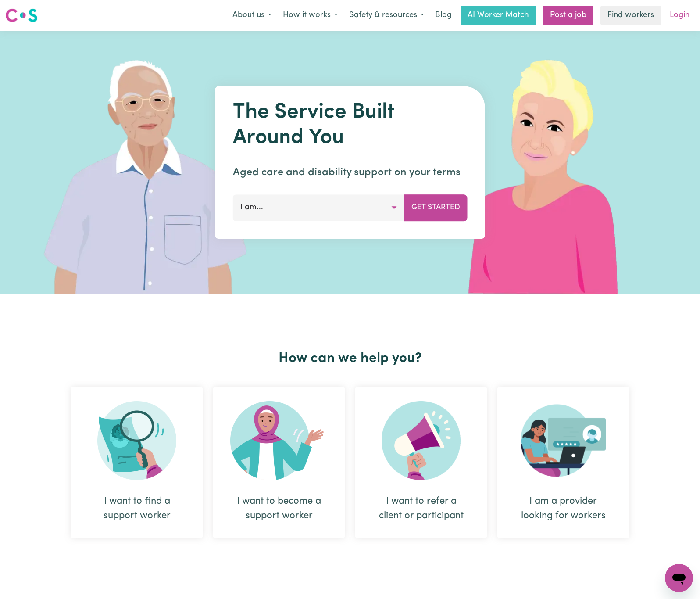 This screenshot has width=700, height=599. I want to click on a: Find workers, so click(631, 15).